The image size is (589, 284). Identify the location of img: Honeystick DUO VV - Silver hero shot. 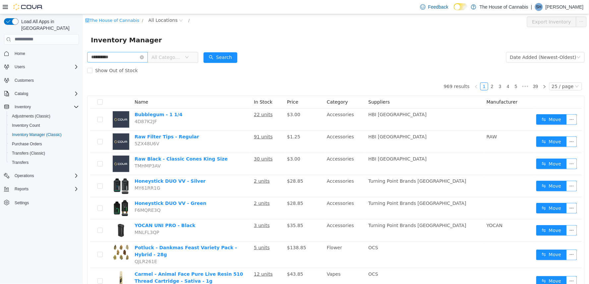
(38, 172).